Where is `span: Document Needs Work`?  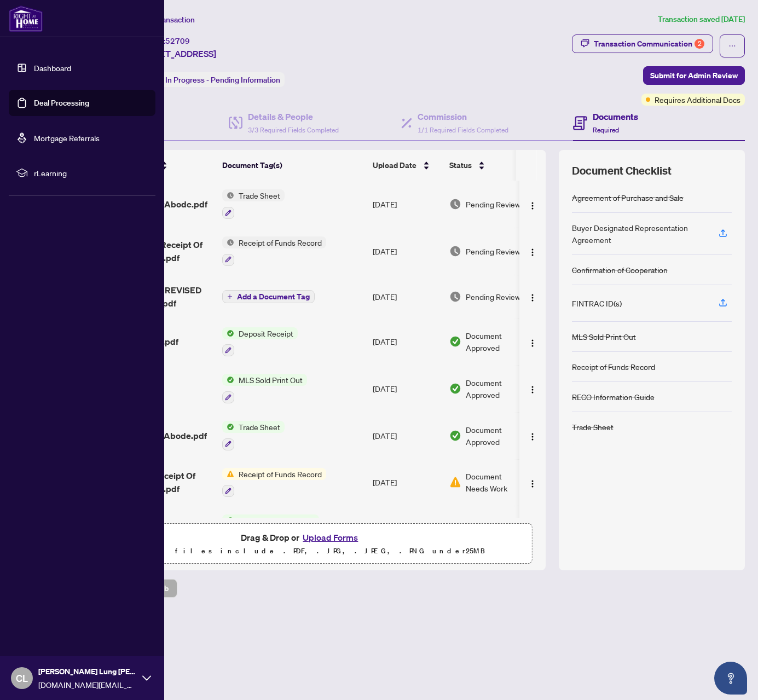
span: Document Needs Work is located at coordinates (494, 482).